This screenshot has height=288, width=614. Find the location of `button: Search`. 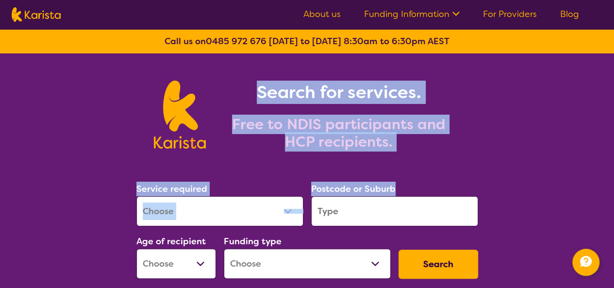

button: Search is located at coordinates (438, 264).